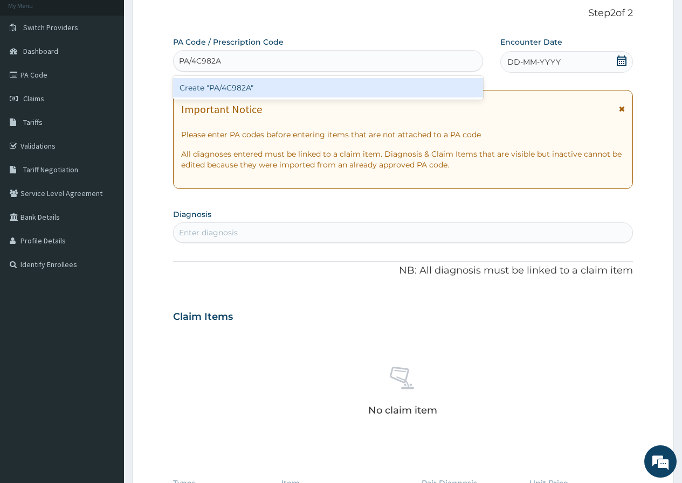 Image resolution: width=682 pixels, height=483 pixels. I want to click on label: Encounter Date, so click(531, 42).